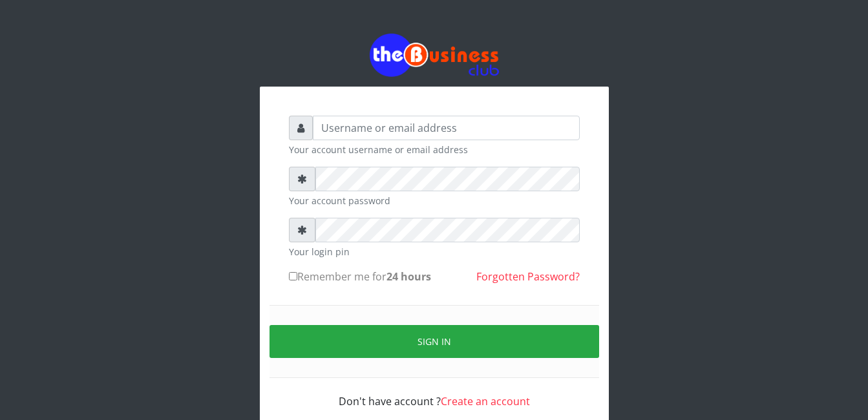 This screenshot has width=868, height=420. What do you see at coordinates (434, 341) in the screenshot?
I see `button: Sign in` at bounding box center [434, 341].